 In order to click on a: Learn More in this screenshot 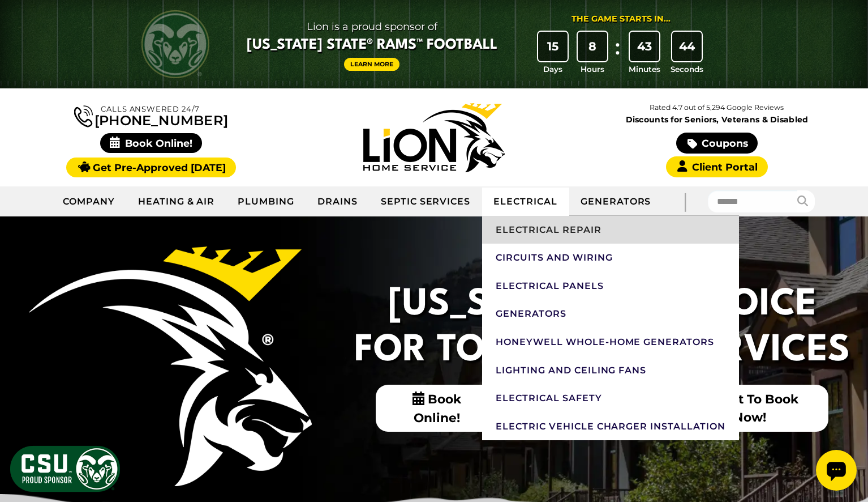, I will do `click(372, 64)`.